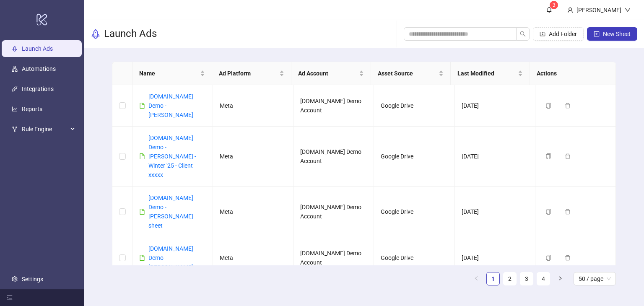 The width and height of the screenshot is (644, 306). Describe the element at coordinates (595, 279) in the screenshot. I see `div: Page Size` at that location.